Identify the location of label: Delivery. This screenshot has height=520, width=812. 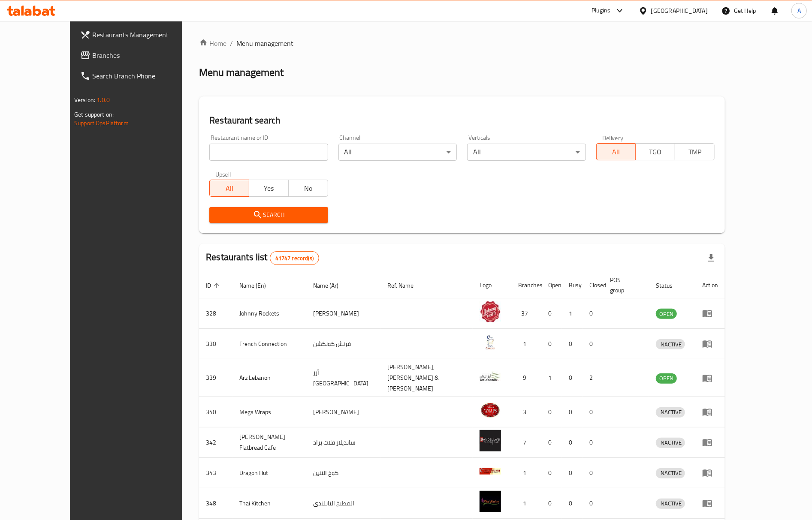
(613, 138).